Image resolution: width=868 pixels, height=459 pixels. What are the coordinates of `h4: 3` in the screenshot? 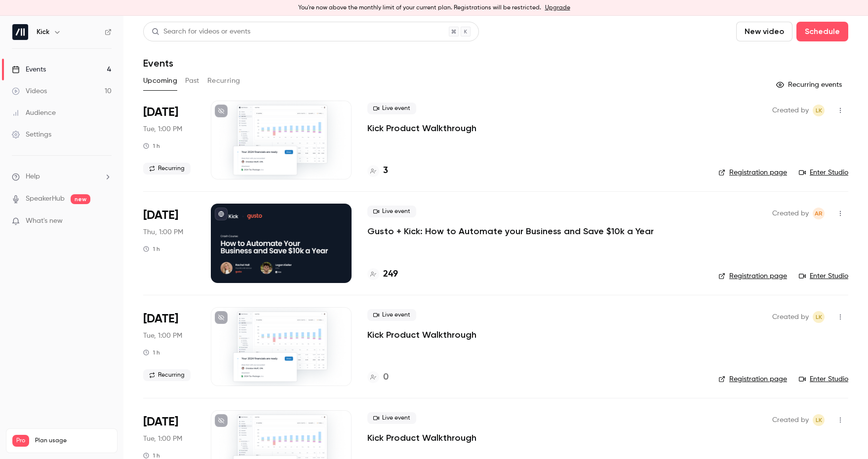 It's located at (385, 170).